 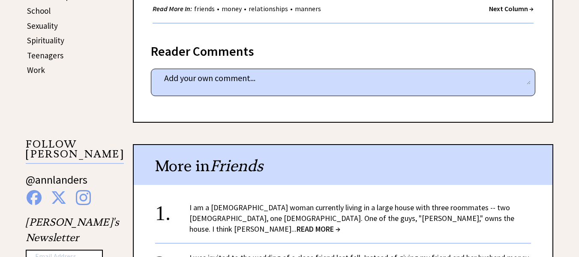 I want to click on a: relationships, so click(x=268, y=9).